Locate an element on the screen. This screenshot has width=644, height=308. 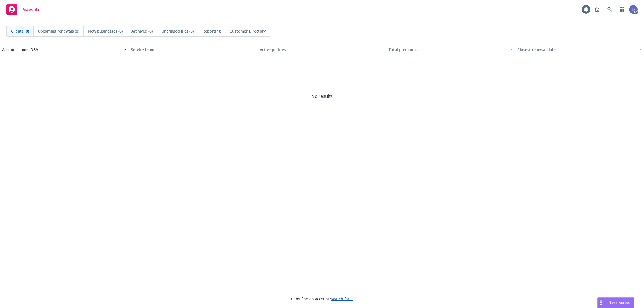
button: Total premiums is located at coordinates (451, 50).